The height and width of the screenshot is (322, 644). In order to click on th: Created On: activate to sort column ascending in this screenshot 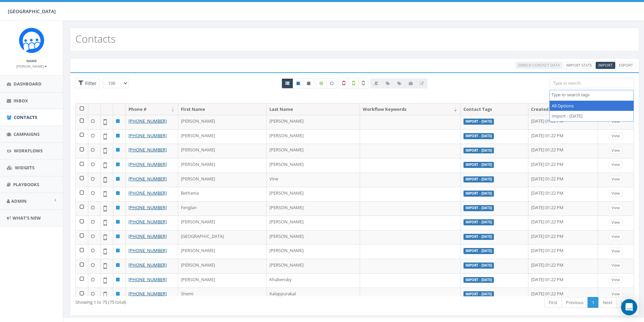, I will do `click(563, 109)`.